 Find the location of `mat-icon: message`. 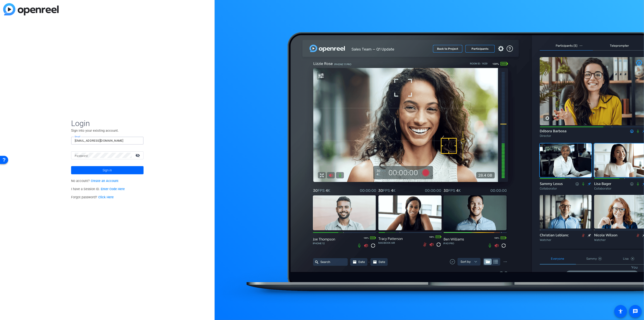

mat-icon: message is located at coordinates (635, 311).